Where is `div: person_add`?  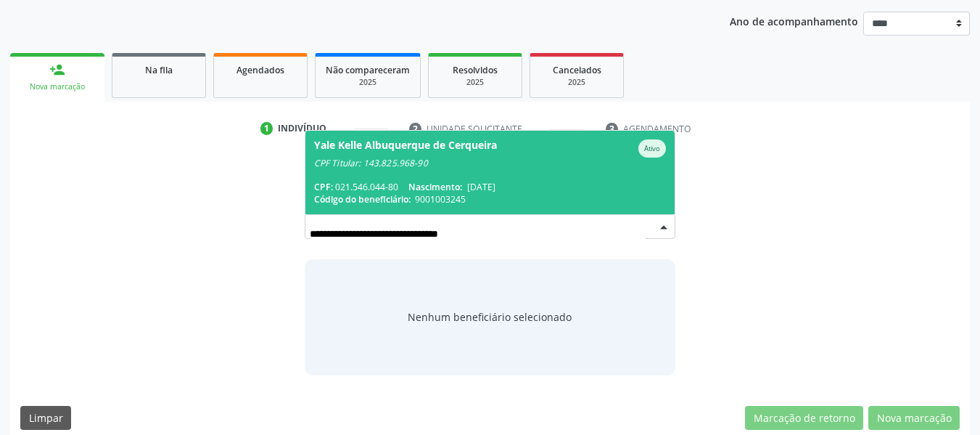 div: person_add is located at coordinates (57, 70).